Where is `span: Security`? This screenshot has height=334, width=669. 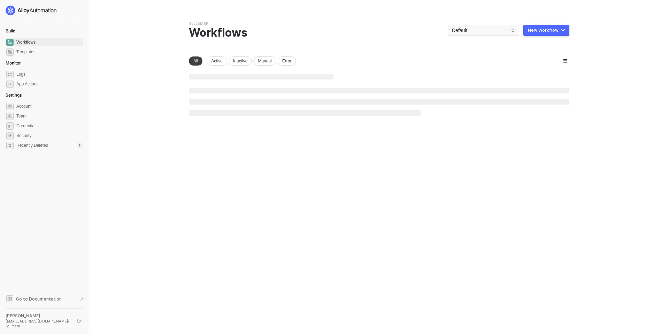
span: Security is located at coordinates (49, 135).